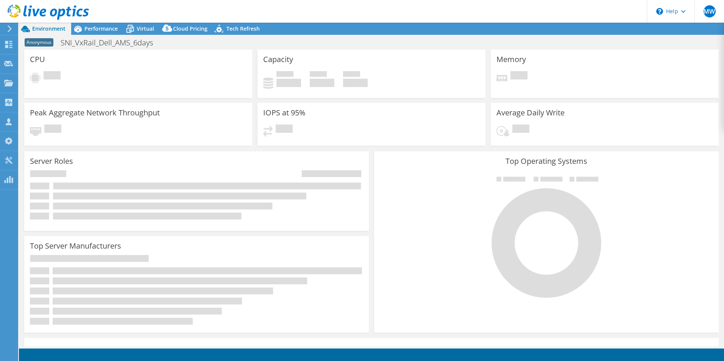 The width and height of the screenshot is (724, 361). I want to click on h3: Peak Aggregate Network Throughput, so click(95, 113).